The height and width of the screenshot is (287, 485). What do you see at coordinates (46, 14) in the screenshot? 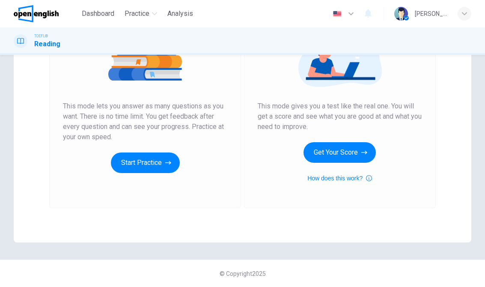
I see `a: OpenEnglish logo` at bounding box center [46, 14].